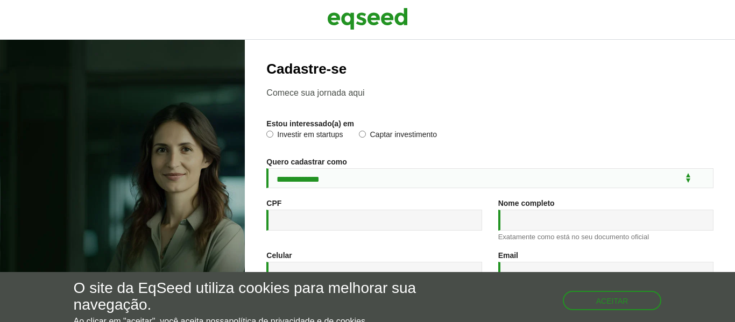 The width and height of the screenshot is (735, 322). What do you see at coordinates (362, 134) in the screenshot?
I see `input: Captar investimento` at bounding box center [362, 134].